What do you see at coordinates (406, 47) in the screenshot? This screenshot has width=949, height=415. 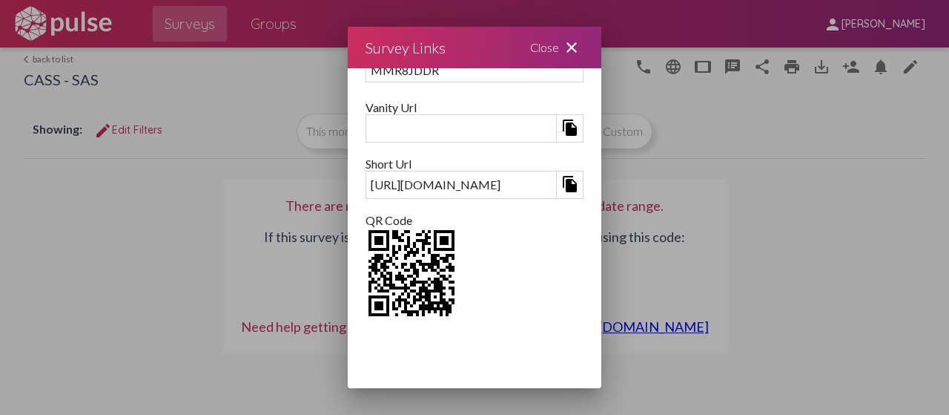 I see `div: Survey Links` at bounding box center [406, 47].